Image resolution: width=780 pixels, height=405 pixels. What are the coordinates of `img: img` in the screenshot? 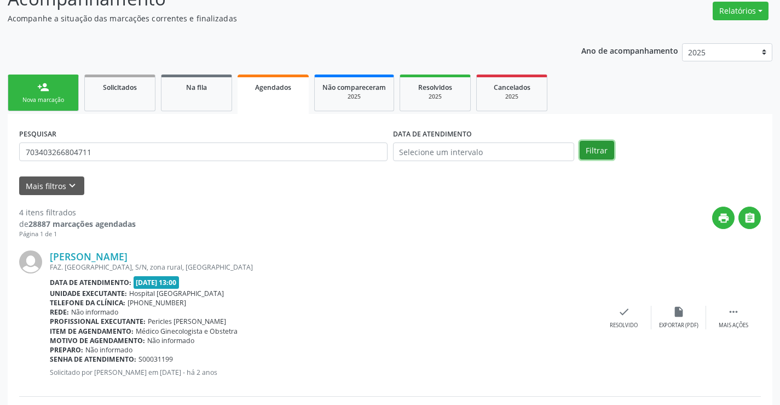 It's located at (31, 262).